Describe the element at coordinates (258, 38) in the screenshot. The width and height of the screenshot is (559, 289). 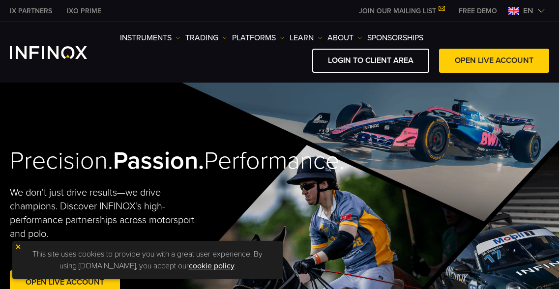
I see `a: PLATFORMS` at that location.